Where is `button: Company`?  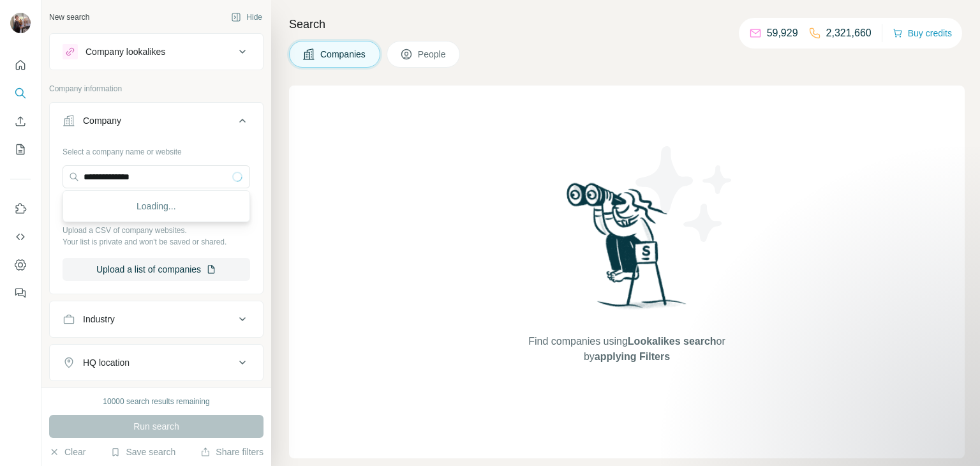 button: Company is located at coordinates (156, 123).